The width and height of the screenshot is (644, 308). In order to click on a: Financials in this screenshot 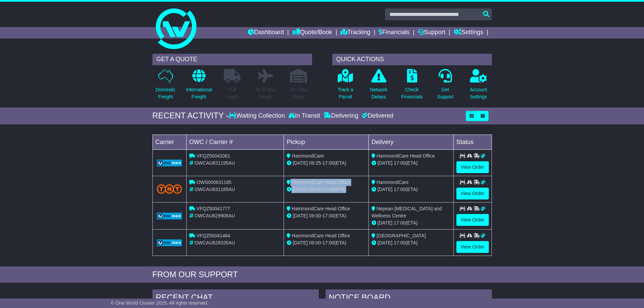, I will do `click(394, 33)`.